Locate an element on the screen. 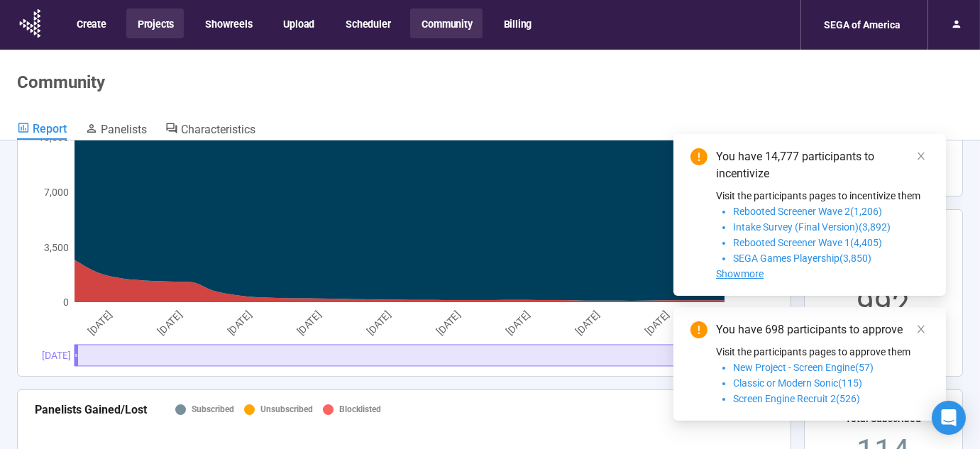  span: New Project - Screen Engine(57) is located at coordinates (803, 368).